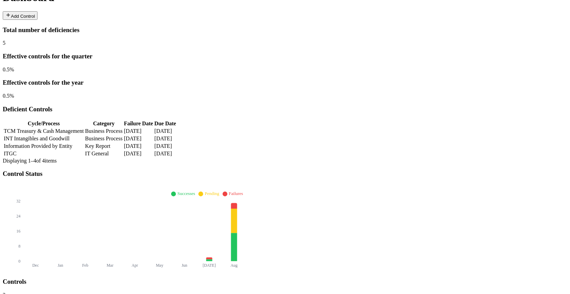 Image resolution: width=570 pixels, height=294 pixels. What do you see at coordinates (18, 201) in the screenshot?
I see `tspan: 32` at bounding box center [18, 201].